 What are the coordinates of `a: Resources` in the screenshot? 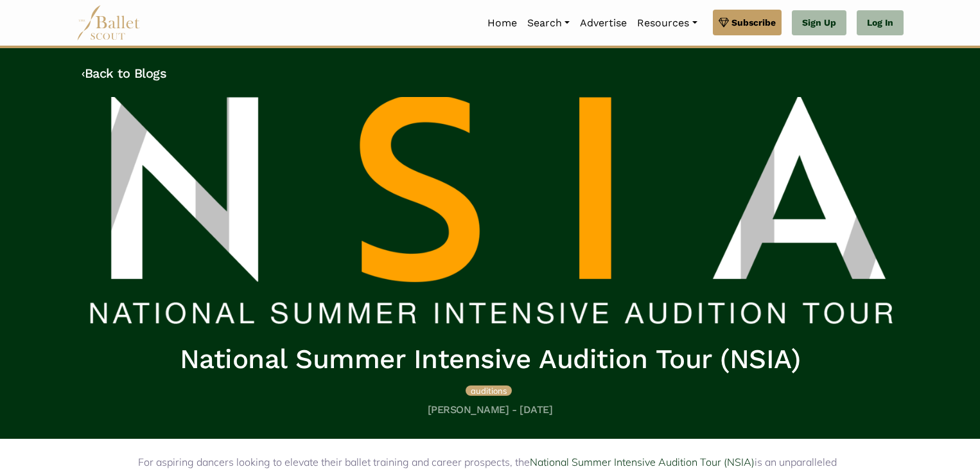 It's located at (667, 23).